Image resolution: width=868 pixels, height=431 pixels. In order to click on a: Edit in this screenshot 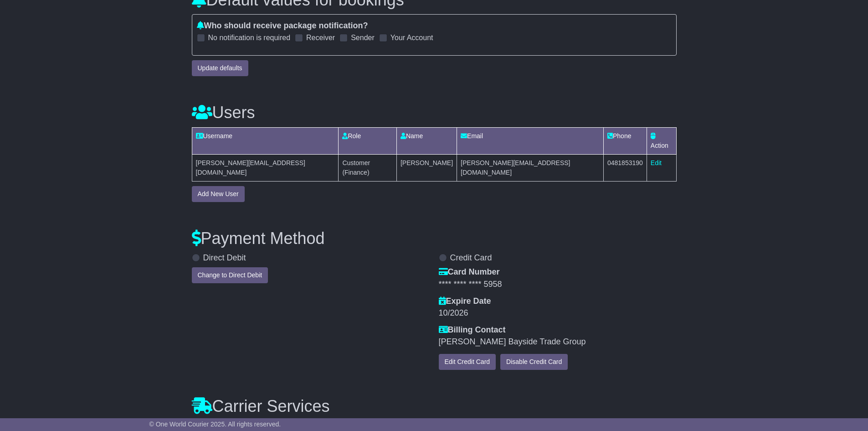, I will do `click(656, 162)`.